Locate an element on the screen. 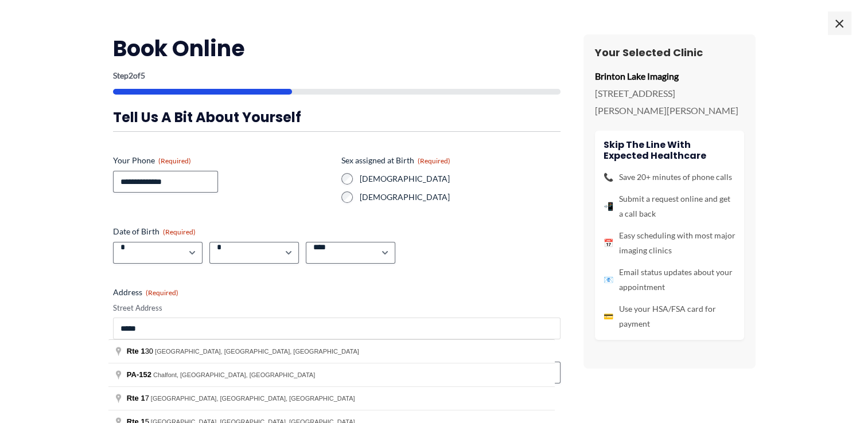 This screenshot has width=868, height=423. legend: Date of Birth is located at coordinates (155, 232).